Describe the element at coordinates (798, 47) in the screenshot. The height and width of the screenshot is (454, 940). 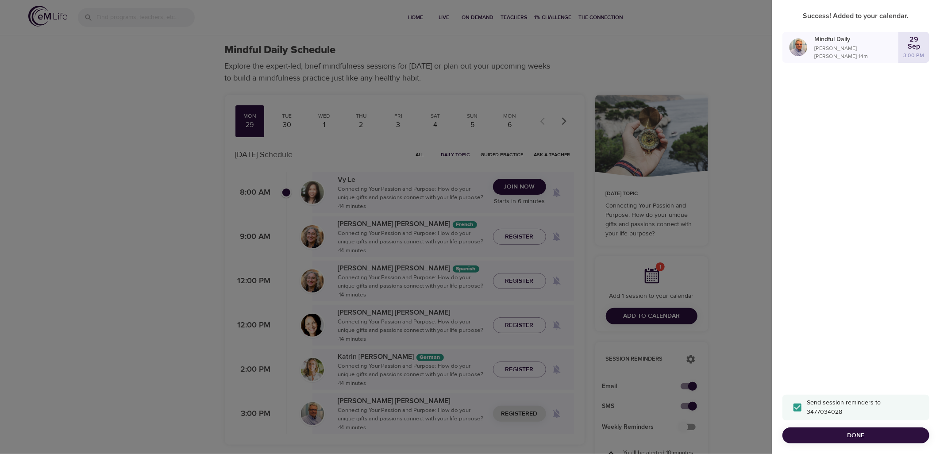
I see `img: Roger%20Nolan%20Headshot.jpg` at that location.